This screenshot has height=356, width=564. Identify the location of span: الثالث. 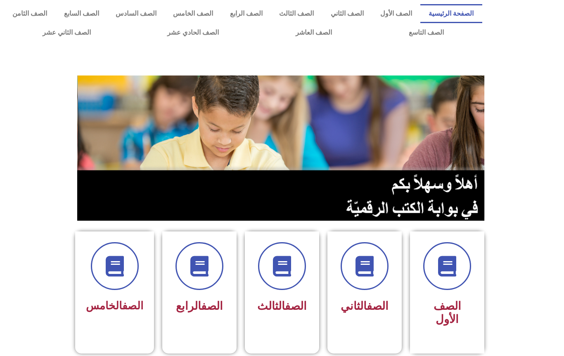
(282, 306).